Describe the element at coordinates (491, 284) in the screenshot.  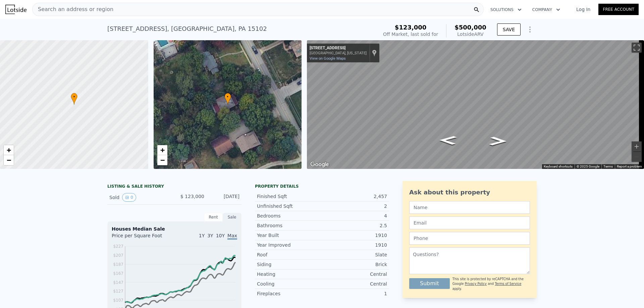
I see `div: This site is protected by reCAPTCHA and the Google and apply.` at that location.